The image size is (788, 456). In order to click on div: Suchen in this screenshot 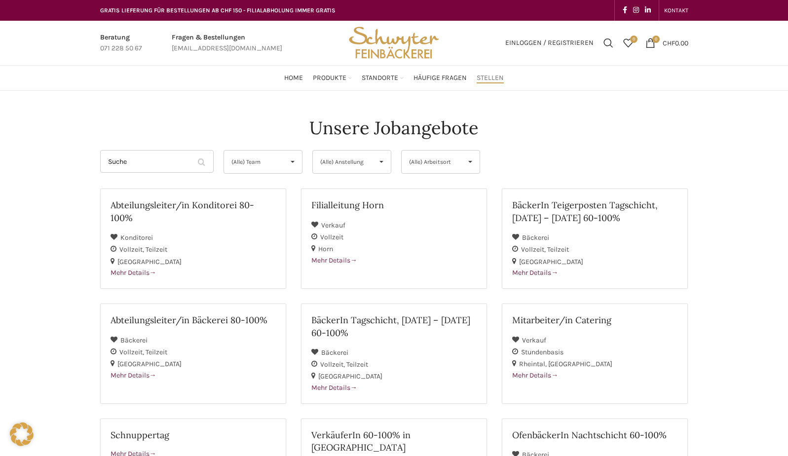, I will do `click(609, 43)`.